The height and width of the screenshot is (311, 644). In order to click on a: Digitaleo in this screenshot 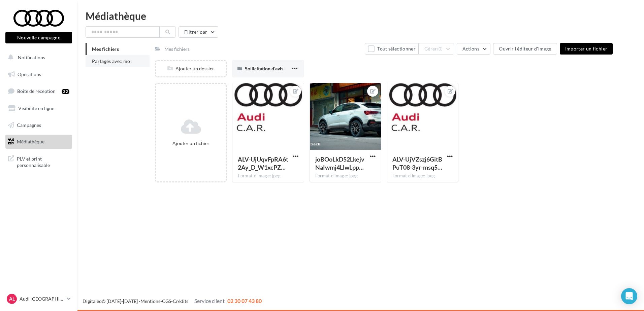, I will do `click(92, 302)`.